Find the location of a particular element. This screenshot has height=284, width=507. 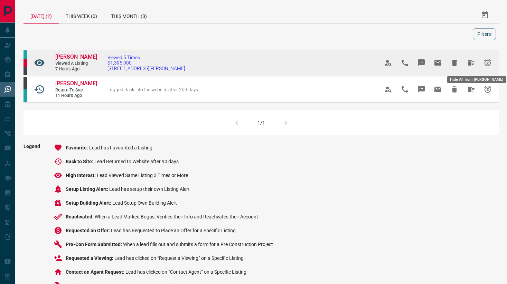

span: Reactivated is located at coordinates (80, 217).